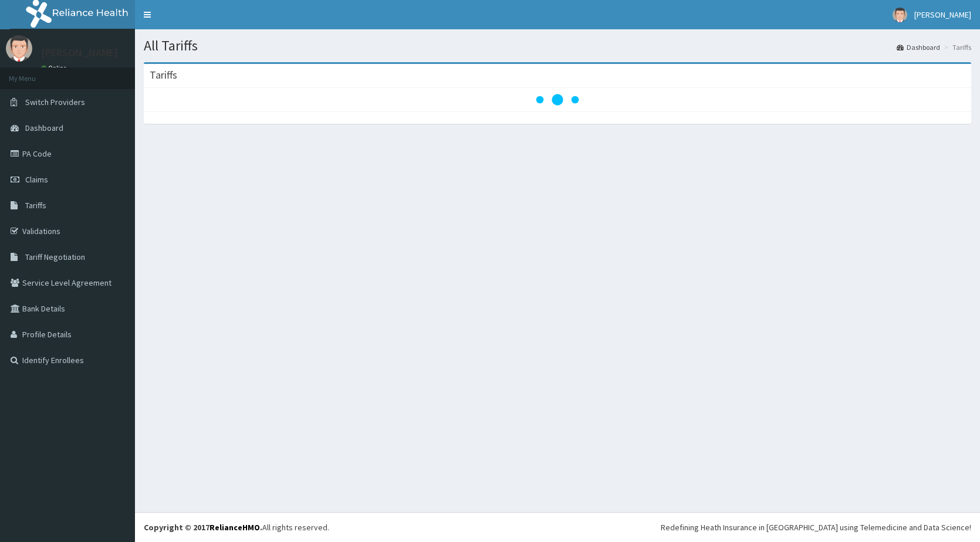 This screenshot has width=980, height=542. What do you see at coordinates (557, 526) in the screenshot?
I see `footer: All rights reserved.` at bounding box center [557, 526].